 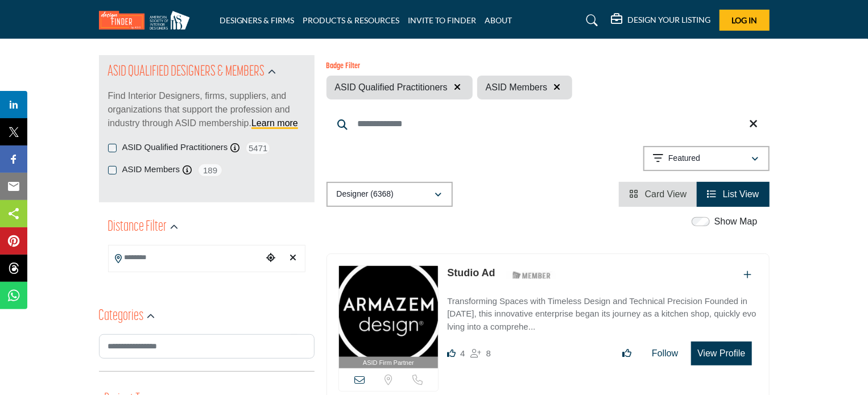 What do you see at coordinates (471, 272) in the screenshot?
I see `a: Studio Ad` at bounding box center [471, 272].